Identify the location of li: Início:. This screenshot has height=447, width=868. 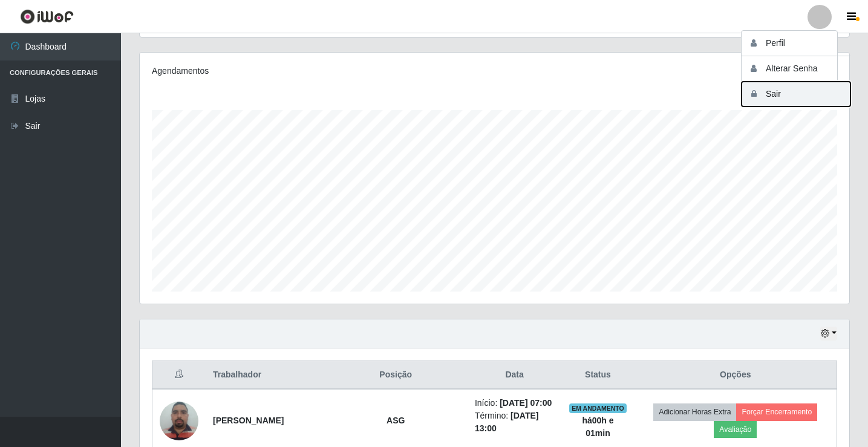
(514, 403).